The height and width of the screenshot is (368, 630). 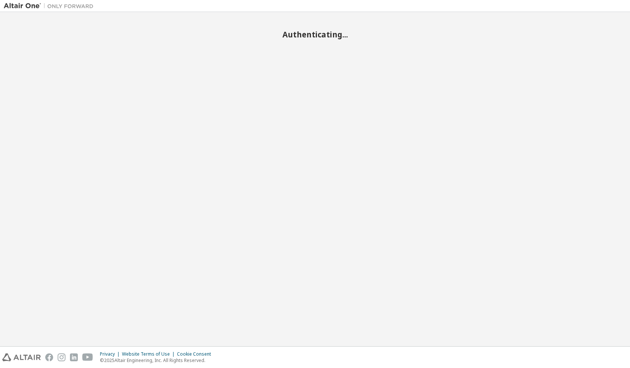 What do you see at coordinates (74, 357) in the screenshot?
I see `img: linkedin.svg` at bounding box center [74, 357].